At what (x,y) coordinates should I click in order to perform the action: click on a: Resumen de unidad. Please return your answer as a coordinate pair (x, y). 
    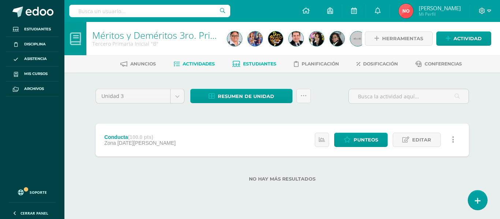
    Looking at the image, I should click on (241, 96).